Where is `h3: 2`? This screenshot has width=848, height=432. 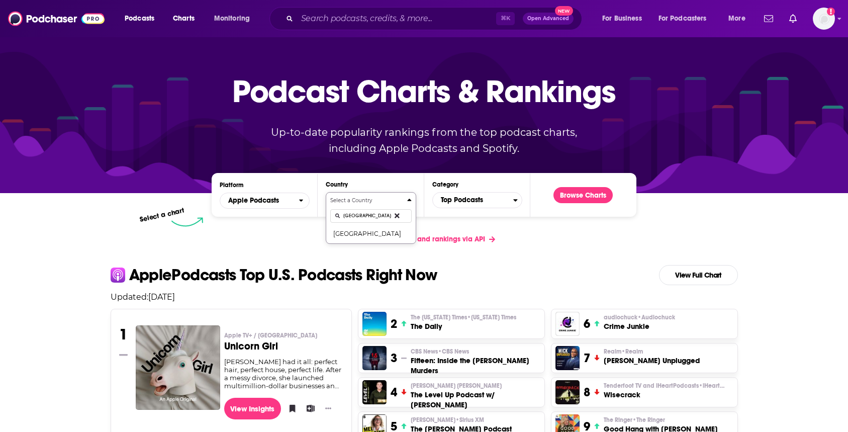
h3: 2 is located at coordinates (394, 324).